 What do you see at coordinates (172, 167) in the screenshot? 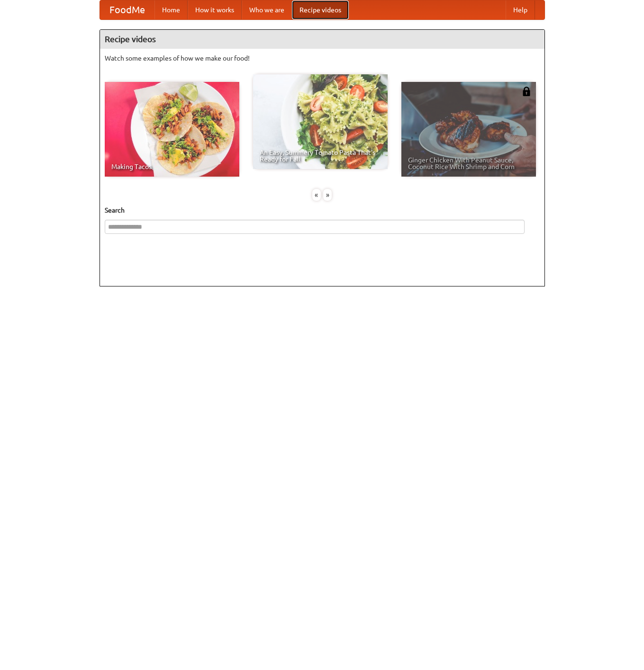
I see `span: Making Tacos` at bounding box center [172, 167].